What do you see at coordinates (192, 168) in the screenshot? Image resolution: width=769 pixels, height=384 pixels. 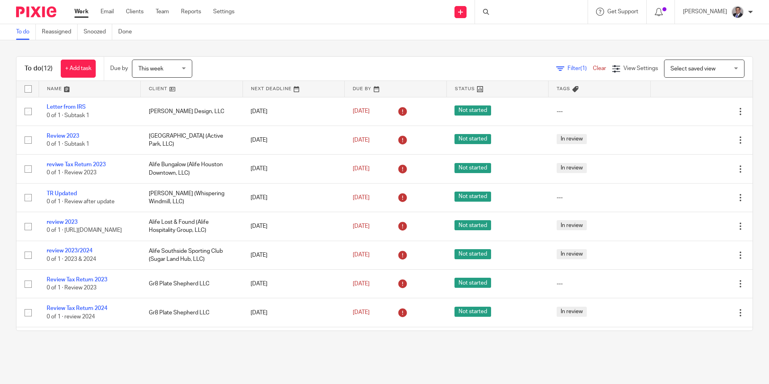 I see `td: Alife Bungalow (Alife Houston Downtown, LLC)` at bounding box center [192, 168].